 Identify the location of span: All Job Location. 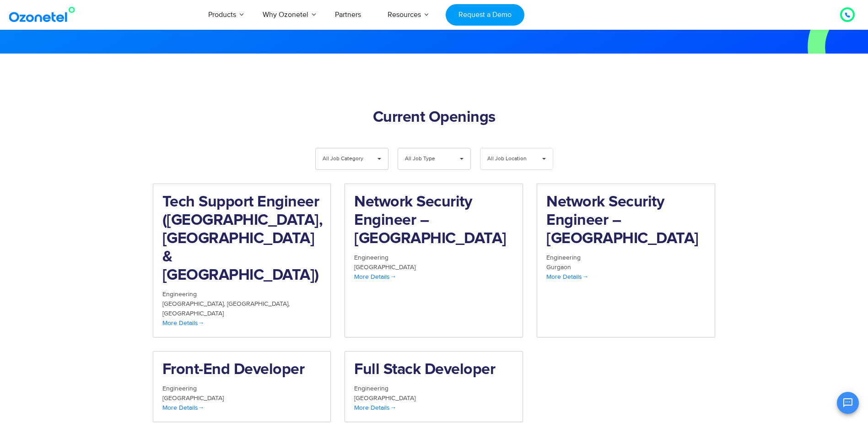
(509, 159).